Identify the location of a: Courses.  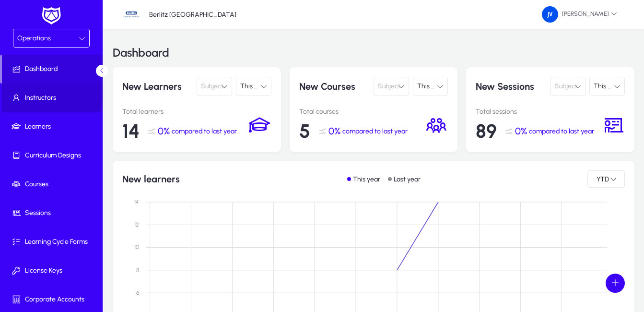
(53, 184).